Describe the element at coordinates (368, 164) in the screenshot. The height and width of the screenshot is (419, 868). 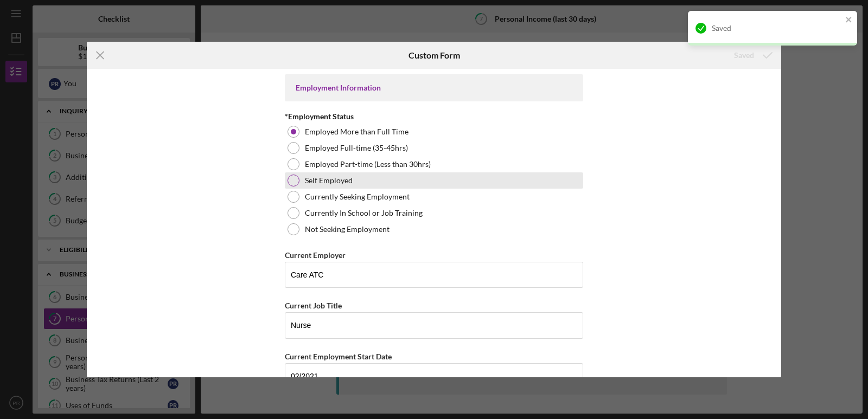
I see `label: Employed Part-time (Less than 30hrs)` at that location.